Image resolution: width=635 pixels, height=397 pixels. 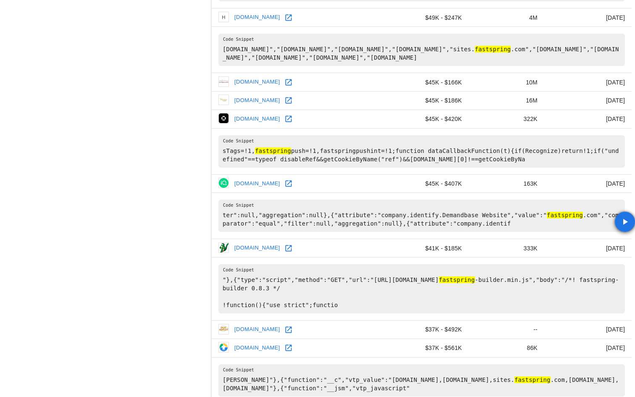 I want to click on a: Open leoninum-bonn.de in new window, so click(x=288, y=82).